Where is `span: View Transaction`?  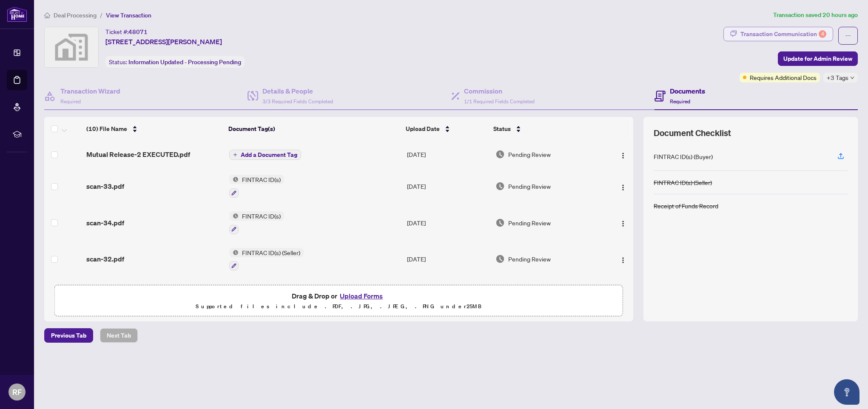
span: View Transaction is located at coordinates (129, 16).